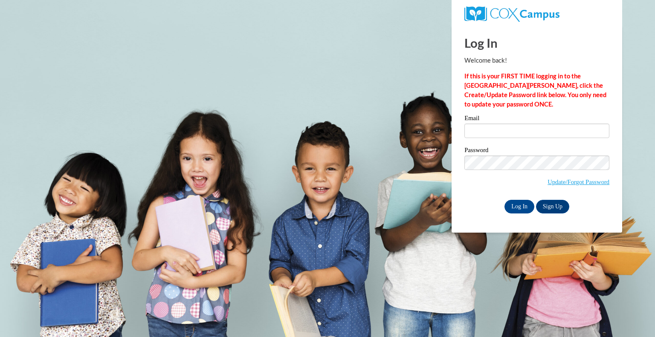 This screenshot has height=337, width=655. I want to click on label: Email, so click(537, 119).